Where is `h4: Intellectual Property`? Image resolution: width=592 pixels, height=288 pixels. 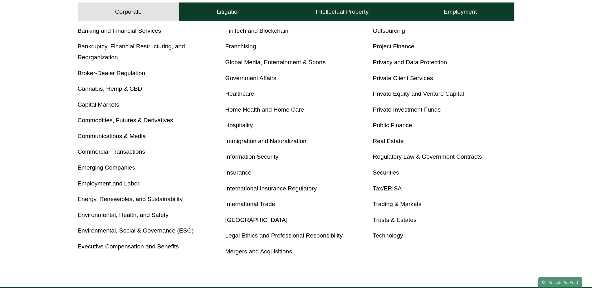 h4: Intellectual Property is located at coordinates (342, 12).